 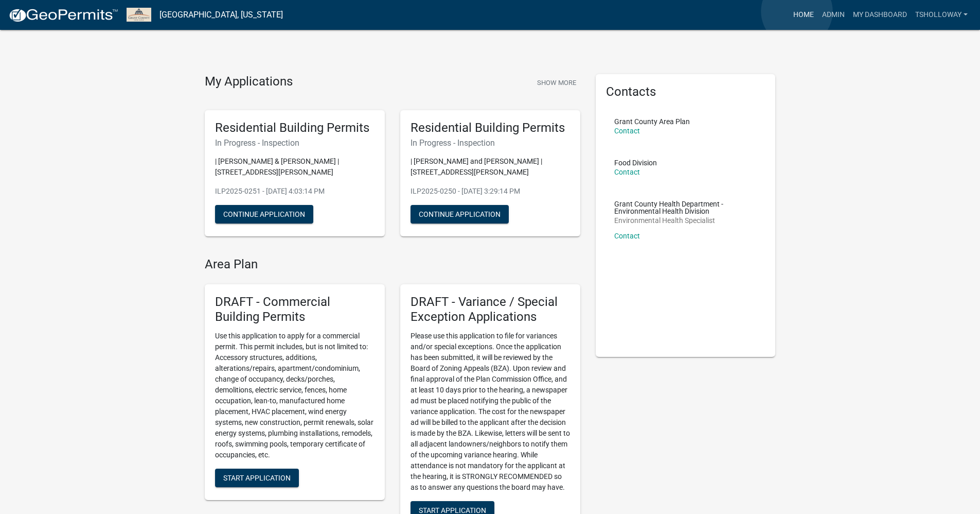 What do you see at coordinates (686, 208) in the screenshot?
I see `p: Grant County Health Department - Environmental Health Division` at bounding box center [686, 208].